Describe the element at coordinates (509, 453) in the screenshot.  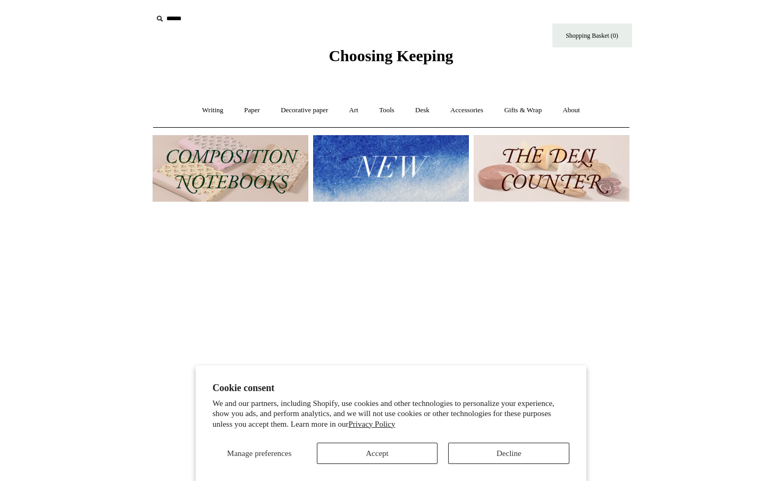
I see `button: Decline` at that location.